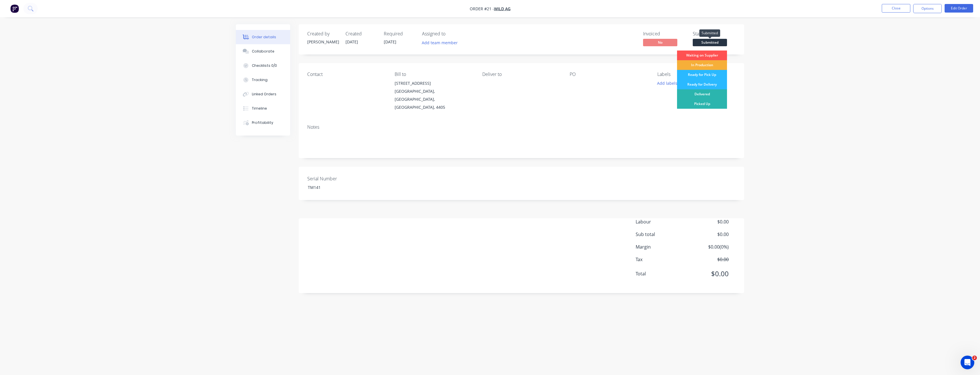 Image resolution: width=980 pixels, height=375 pixels. Describe the element at coordinates (661, 234) in the screenshot. I see `span: Sub total` at that location.